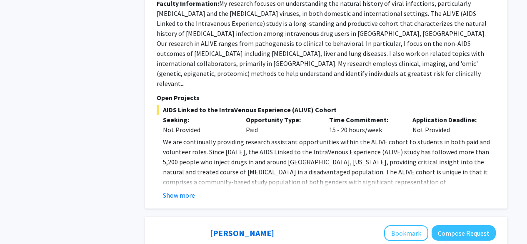  I want to click on button: Compose Request to Joyce Epstein, so click(464, 232).